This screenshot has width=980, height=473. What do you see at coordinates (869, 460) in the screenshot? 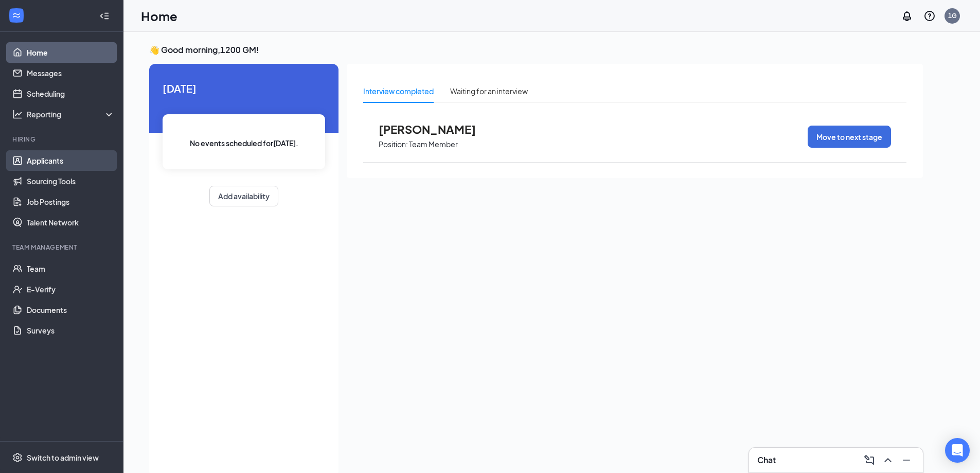
I see `button: ComposeMessage` at bounding box center [869, 460].